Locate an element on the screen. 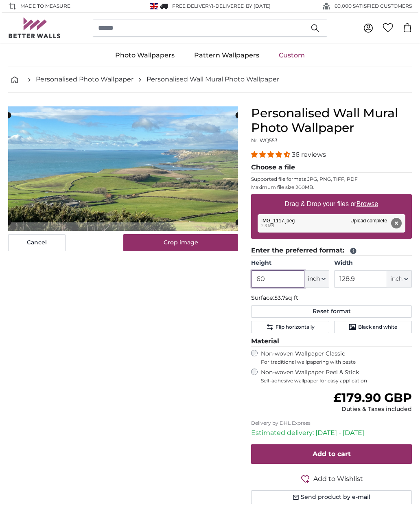  button: Black and white is located at coordinates (373, 327).